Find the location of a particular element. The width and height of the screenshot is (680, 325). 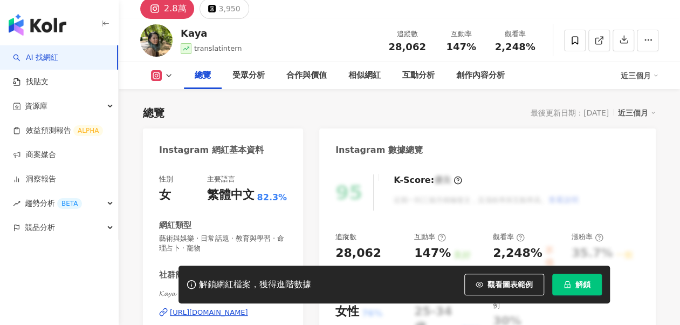

span: 28,062 is located at coordinates (407, 46).